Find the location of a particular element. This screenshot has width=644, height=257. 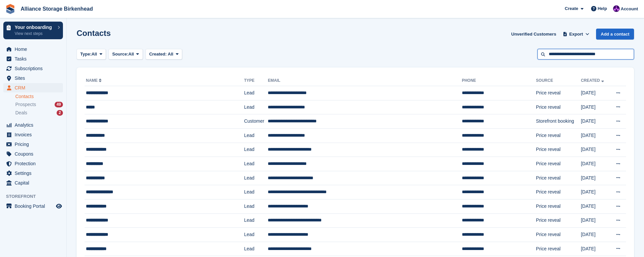

span: Created: is located at coordinates (158, 54).